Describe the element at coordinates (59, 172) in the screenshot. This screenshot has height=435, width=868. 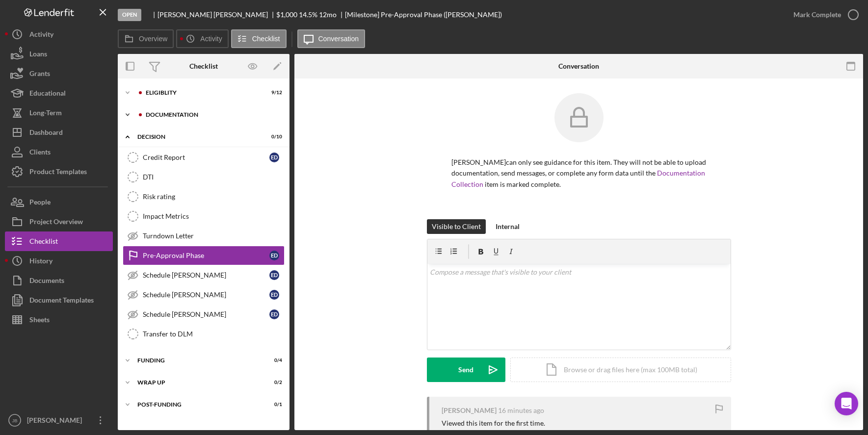
I see `a: Product Templates` at that location.